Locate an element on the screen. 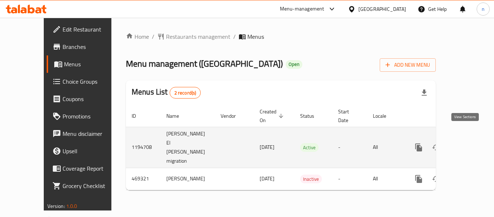 The image size is (494, 217). span: Coverage Report is located at coordinates (91, 168).